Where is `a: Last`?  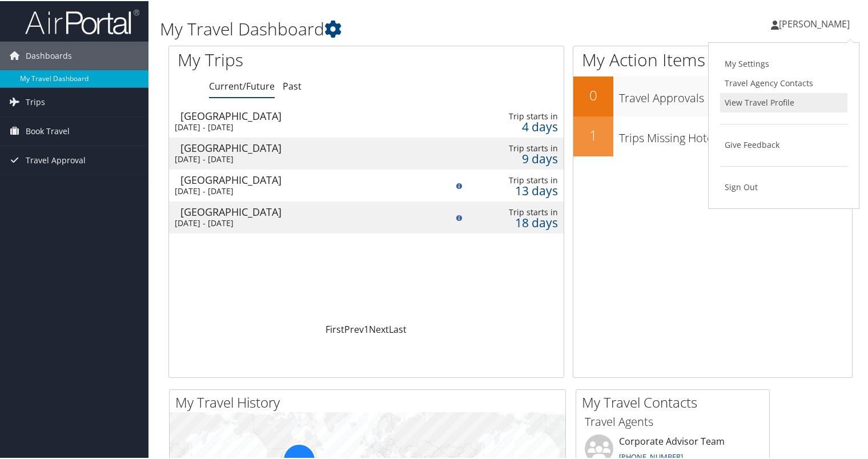 a: Last is located at coordinates (397, 328).